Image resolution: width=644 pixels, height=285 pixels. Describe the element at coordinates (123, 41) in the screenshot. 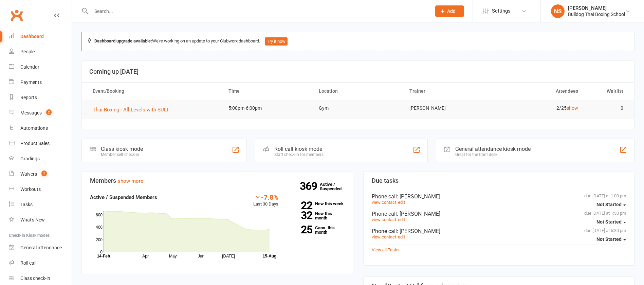

I see `strong: Dashboard upgrade available:` at that location.